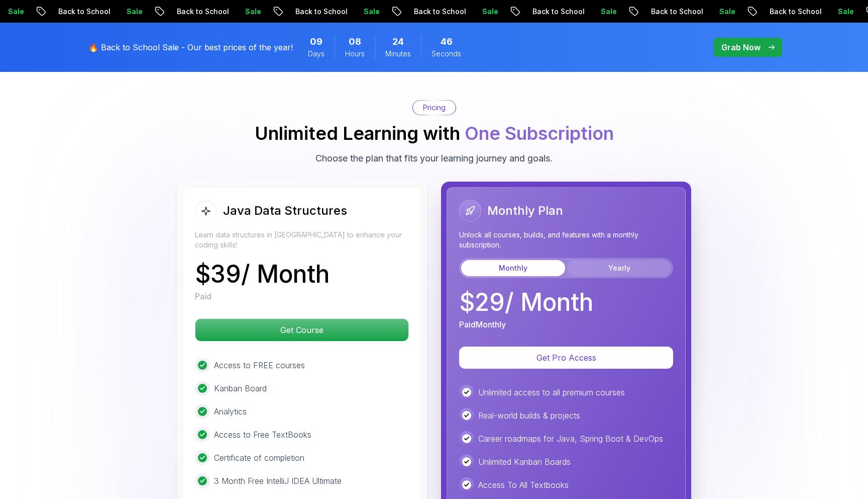 The width and height of the screenshot is (868, 499). What do you see at coordinates (525, 462) in the screenshot?
I see `p: Unlimited Kanban Boards` at bounding box center [525, 462].